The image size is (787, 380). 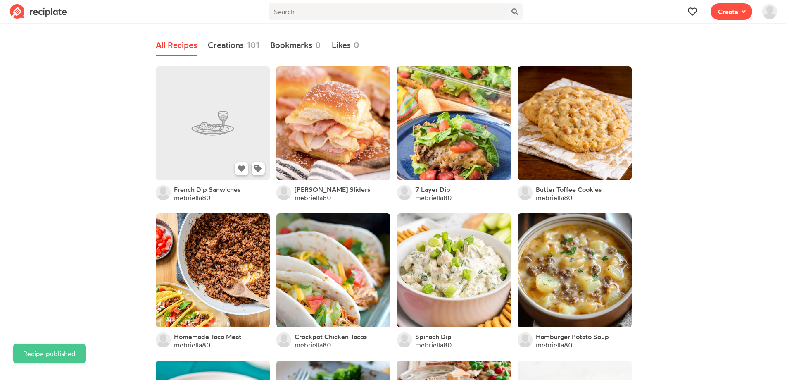 What do you see at coordinates (572, 336) in the screenshot?
I see `a: Hamburger Potato Soup` at bounding box center [572, 336].